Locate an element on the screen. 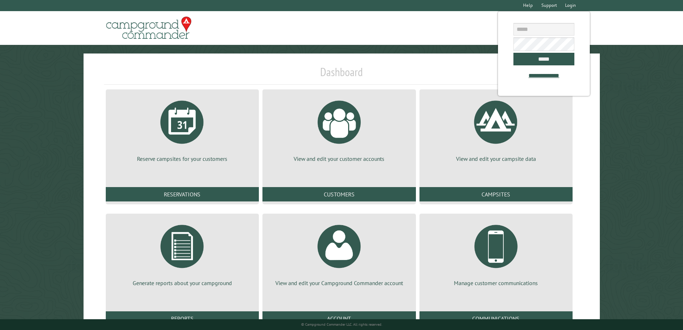 This screenshot has height=330, width=683. small: © Campground Commander LLC. All rights reserved. is located at coordinates (342, 324).